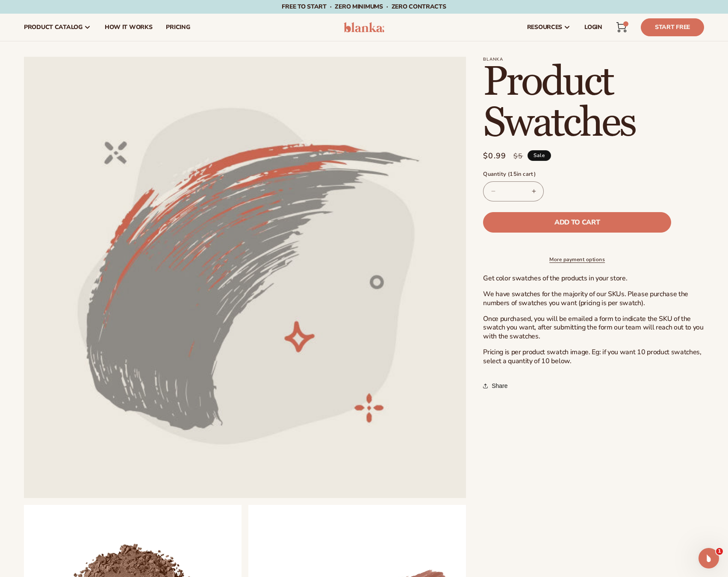  Describe the element at coordinates (364, 27) in the screenshot. I see `a: logo` at that location.